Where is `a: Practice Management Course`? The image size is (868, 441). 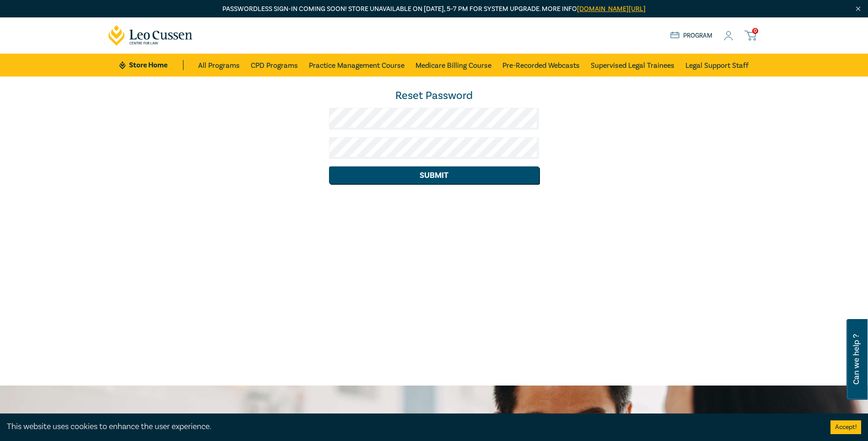 a: Practice Management Course is located at coordinates (356, 65).